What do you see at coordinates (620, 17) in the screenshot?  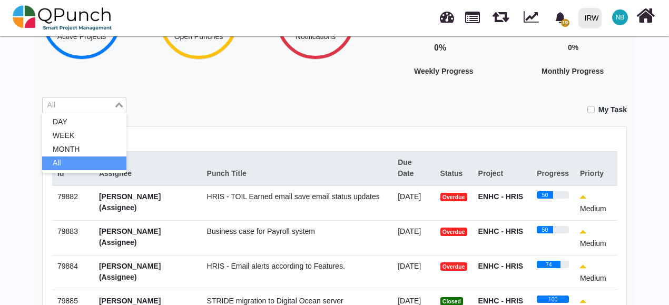 I see `span: Nabiha Batool` at bounding box center [620, 17].